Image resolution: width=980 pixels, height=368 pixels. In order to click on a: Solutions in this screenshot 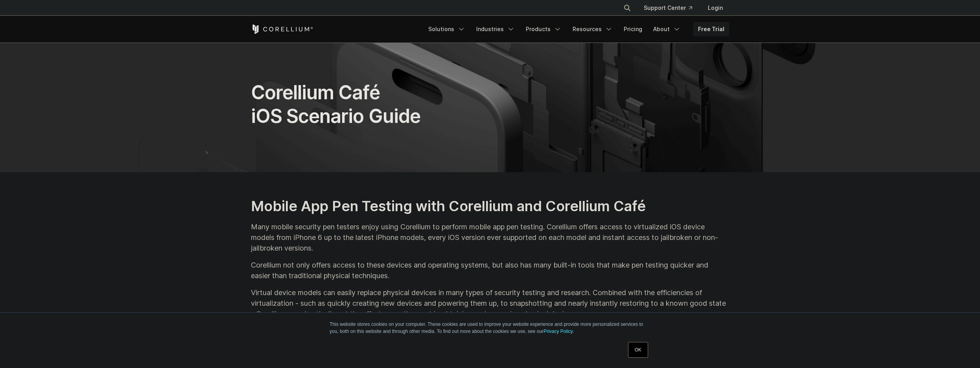, I will do `click(447, 29)`.